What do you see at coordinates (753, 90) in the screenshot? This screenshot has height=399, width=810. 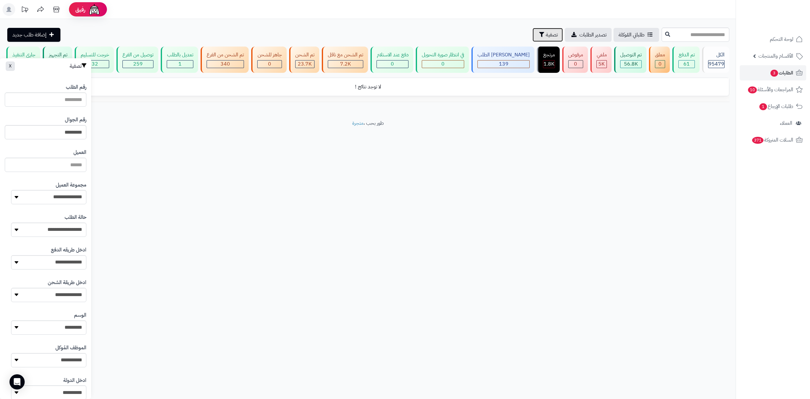 I see `span: 10` at bounding box center [753, 90].